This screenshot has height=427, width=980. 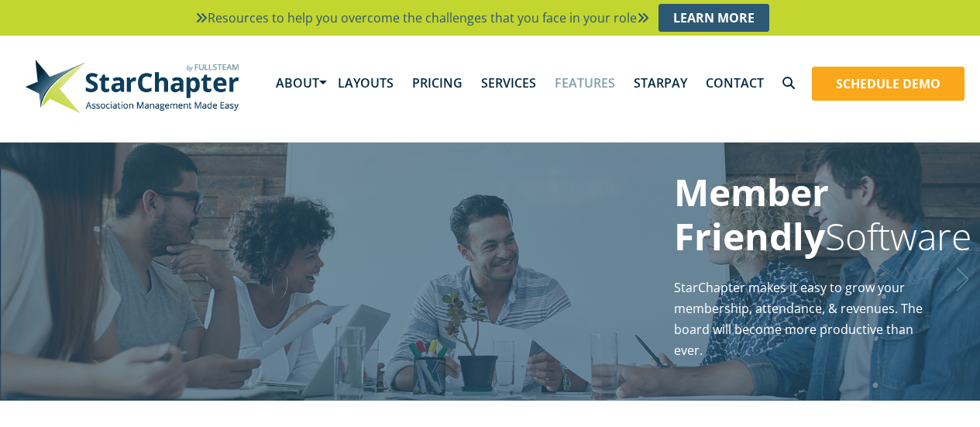 I want to click on a: Learn More, so click(x=713, y=17).